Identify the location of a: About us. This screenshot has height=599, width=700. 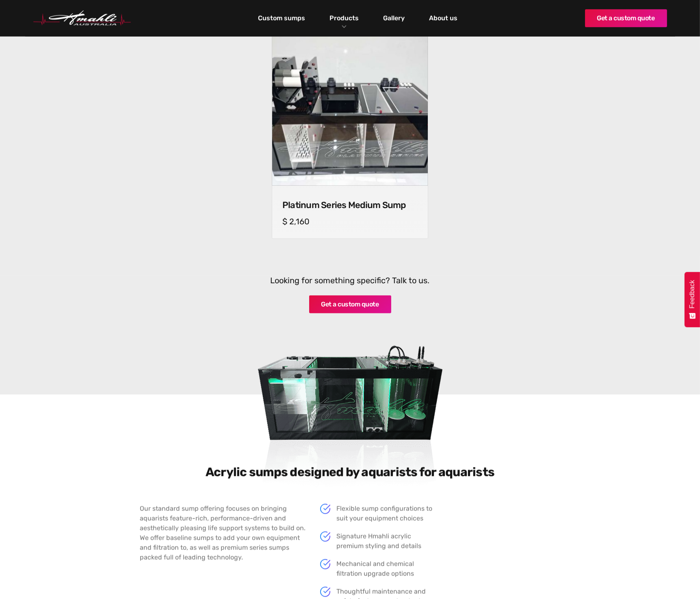
(444, 18).